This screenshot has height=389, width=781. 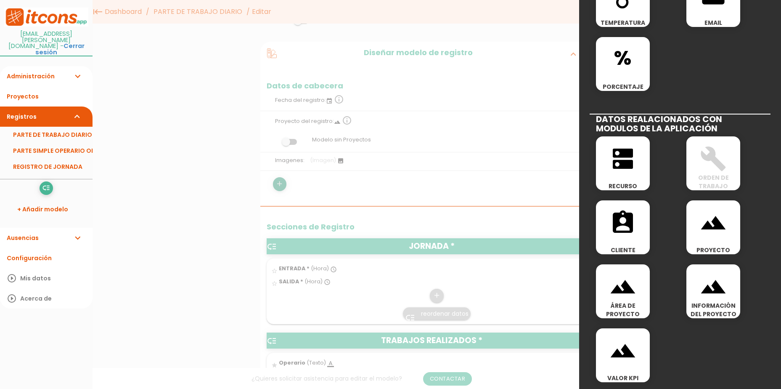 What do you see at coordinates (623, 222) in the screenshot?
I see `i: assignment_ind` at bounding box center [623, 222].